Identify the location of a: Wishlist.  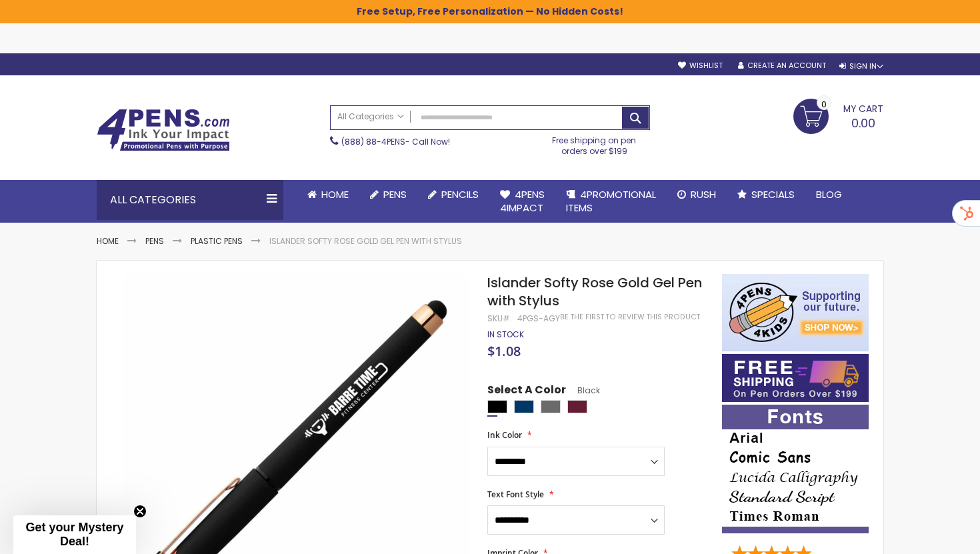
(700, 66).